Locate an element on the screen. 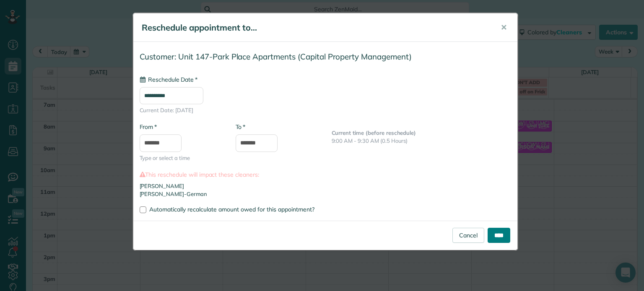  h4: Customer: Unit 147-Park Place Apartments (Capital Property Management) is located at coordinates (326, 56).